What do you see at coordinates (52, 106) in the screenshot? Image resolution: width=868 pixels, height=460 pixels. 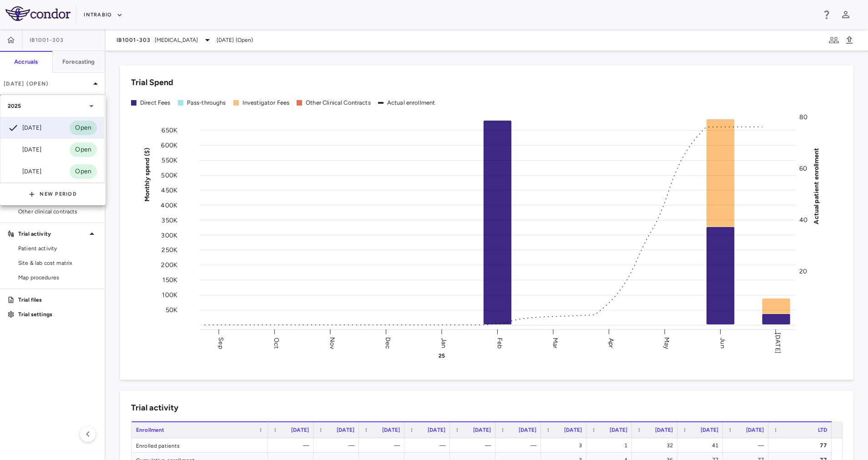 I see `div: 2025` at bounding box center [52, 106].